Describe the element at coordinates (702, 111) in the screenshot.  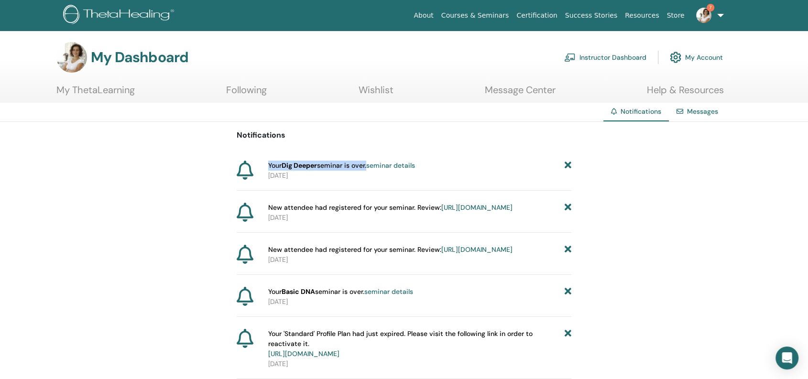
I see `a: Messages` at that location.